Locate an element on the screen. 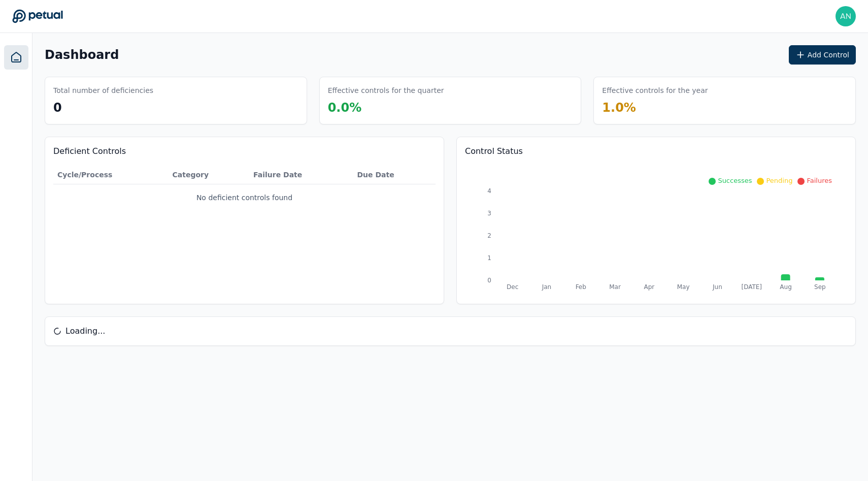 The height and width of the screenshot is (481, 868). tspan: Jan is located at coordinates (547, 287).